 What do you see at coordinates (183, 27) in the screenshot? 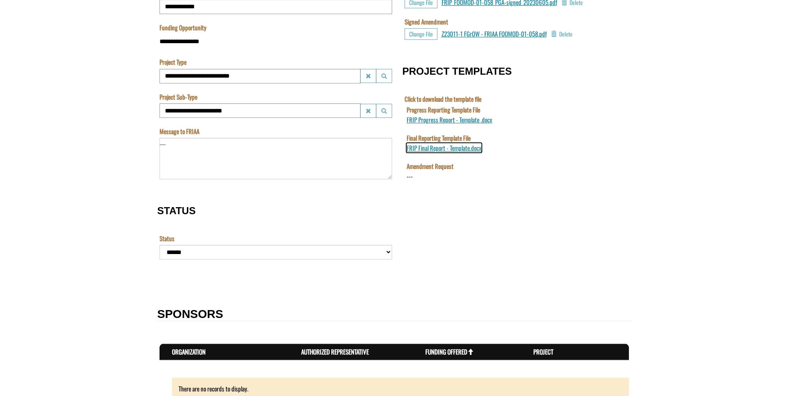
I see `label: Funding Opportunity` at bounding box center [183, 27].